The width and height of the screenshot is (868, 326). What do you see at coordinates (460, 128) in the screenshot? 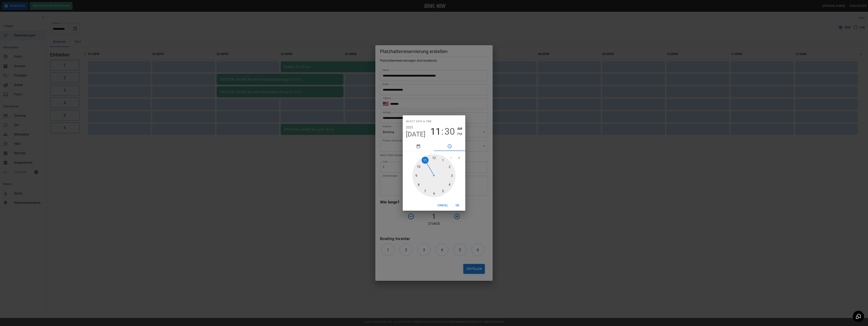
I see `span: AM` at bounding box center [460, 128].